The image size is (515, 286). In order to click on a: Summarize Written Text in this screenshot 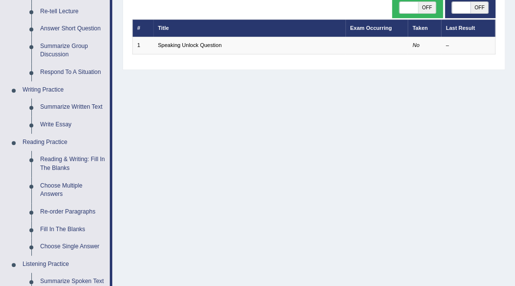, I will do `click(73, 107)`.